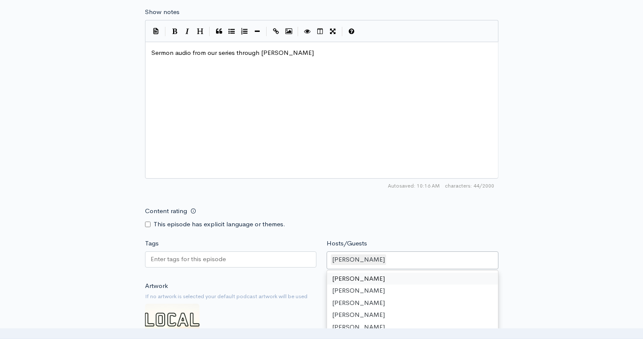 The height and width of the screenshot is (339, 643). I want to click on button: Insert Show Notes Template, so click(156, 31).